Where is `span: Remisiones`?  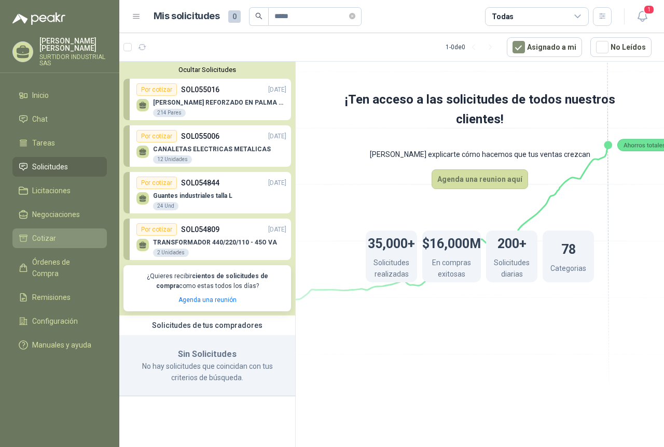 span: Remisiones is located at coordinates (51, 298).